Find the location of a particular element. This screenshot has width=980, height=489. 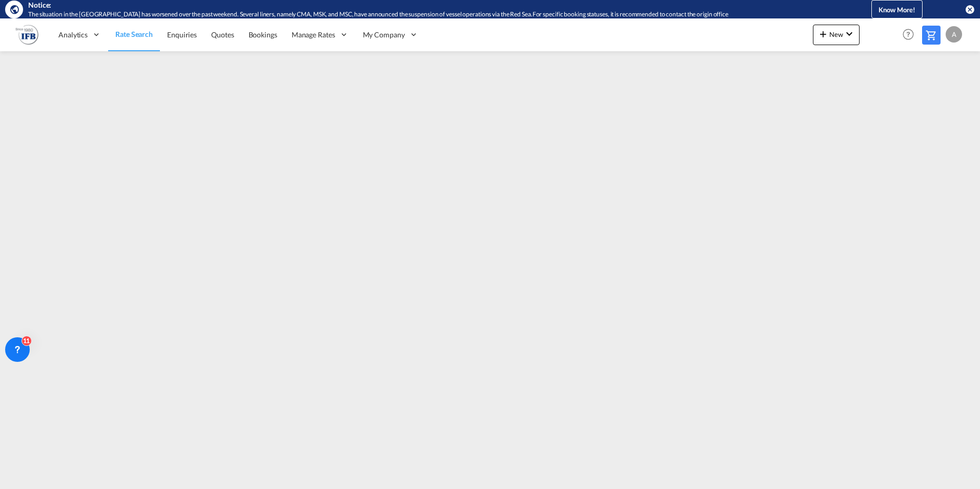

div: The situation in the Red Sea has worsened over the past weekend. Several liners, namely CMA, MSK,... is located at coordinates (428, 14).